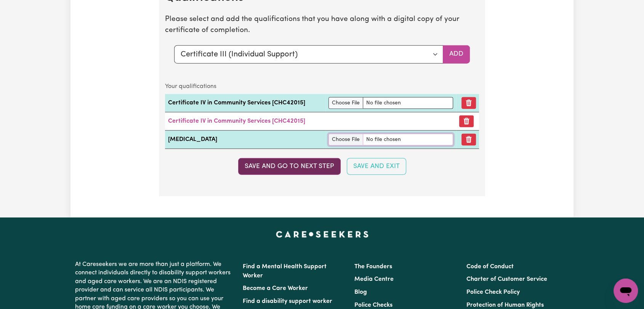 The width and height of the screenshot is (644, 309). Describe the element at coordinates (287, 302) in the screenshot. I see `a: Find a disability support worker` at that location.